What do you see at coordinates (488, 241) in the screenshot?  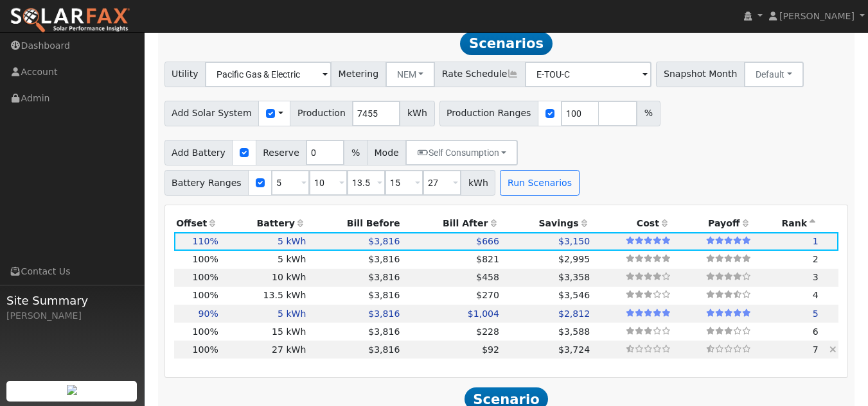 I see `span: $666` at bounding box center [488, 241].